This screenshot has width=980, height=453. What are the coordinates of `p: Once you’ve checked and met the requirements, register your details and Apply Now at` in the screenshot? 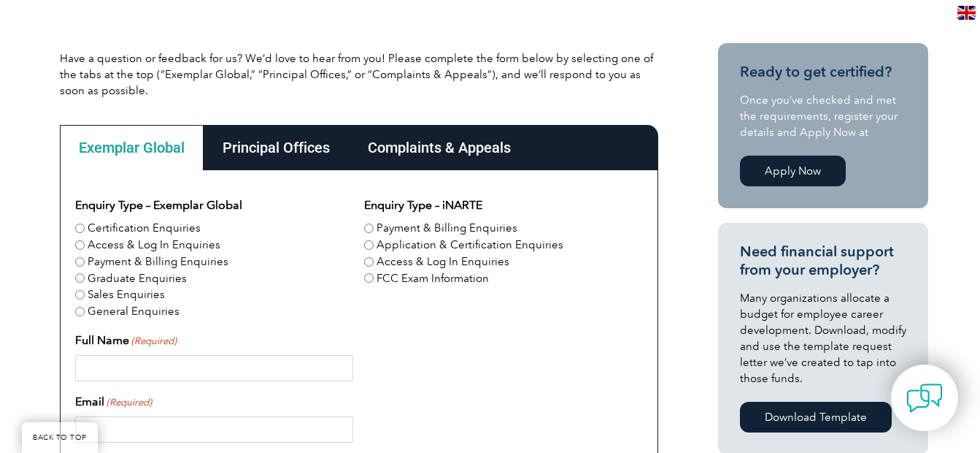 It's located at (823, 116).